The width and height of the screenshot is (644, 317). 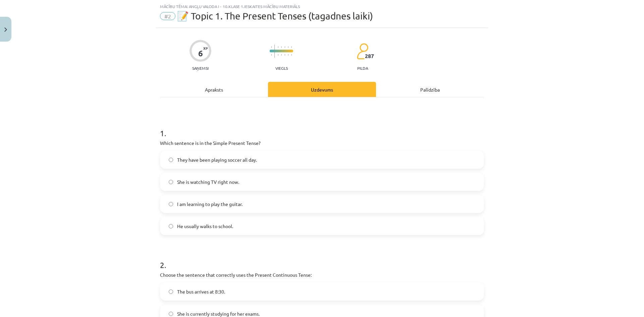 I want to click on span: #2, so click(x=168, y=16).